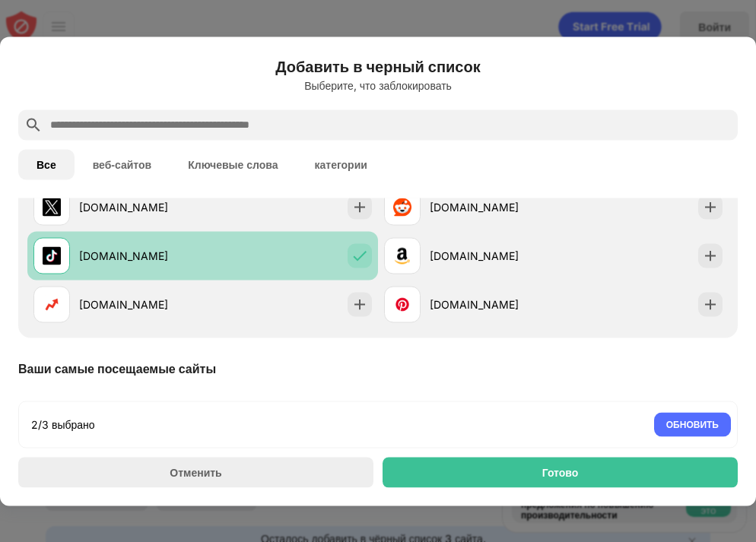  Describe the element at coordinates (692, 424) in the screenshot. I see `div: ОБНОВИТЬ` at that location.